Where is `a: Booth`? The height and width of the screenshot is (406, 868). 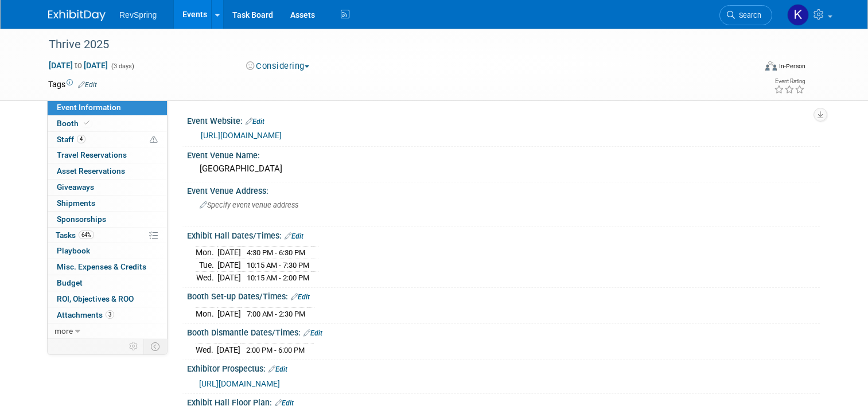
a: Booth is located at coordinates (107, 123).